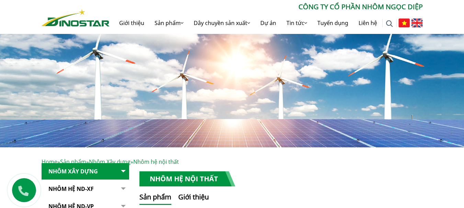  I want to click on button: Giới thiệu, so click(193, 199).